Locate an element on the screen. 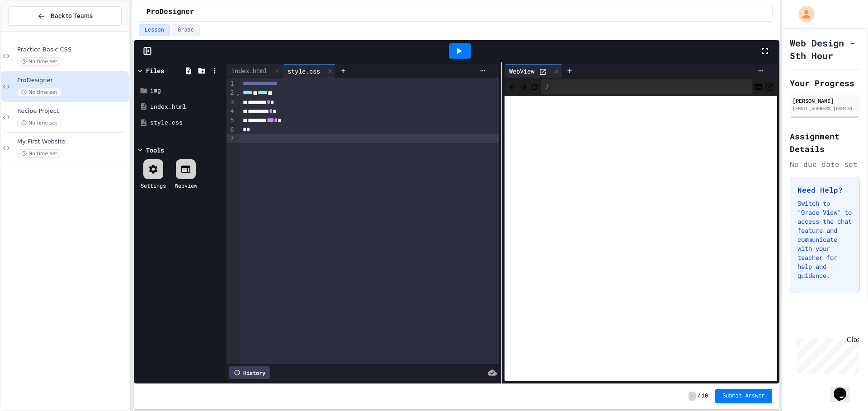 The image size is (868, 411). div: 2 is located at coordinates (231, 93).